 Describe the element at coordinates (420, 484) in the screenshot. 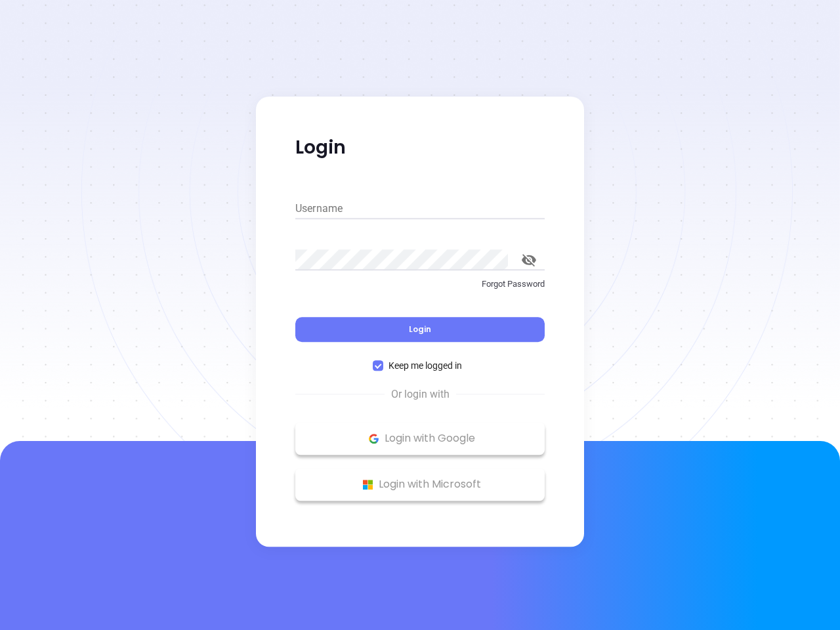

I see `p: Login with Microsoft` at that location.